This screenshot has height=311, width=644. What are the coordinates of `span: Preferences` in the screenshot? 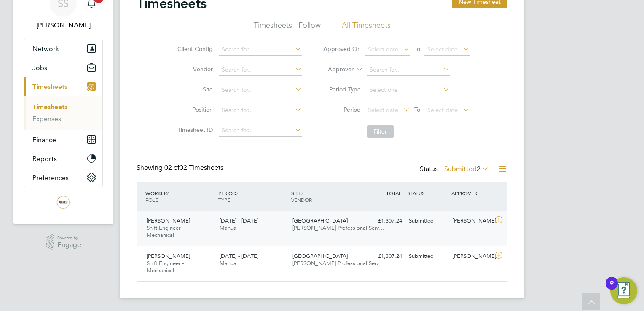 It's located at (51, 177).